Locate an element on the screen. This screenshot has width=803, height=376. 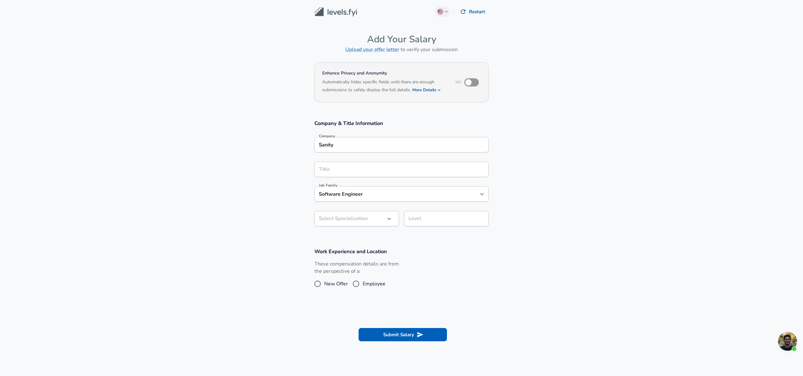
span: Employee is located at coordinates (374, 284).